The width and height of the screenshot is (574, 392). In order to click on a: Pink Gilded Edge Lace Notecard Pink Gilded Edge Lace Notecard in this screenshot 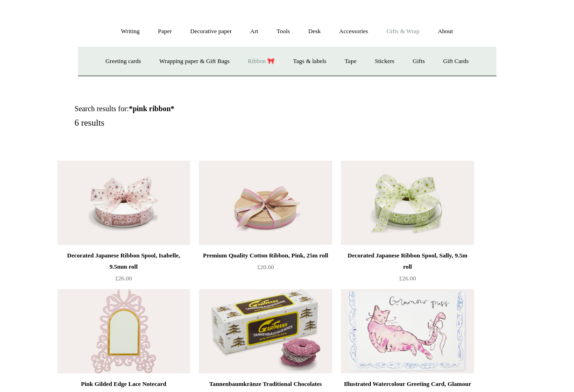, I will do `click(124, 331)`.